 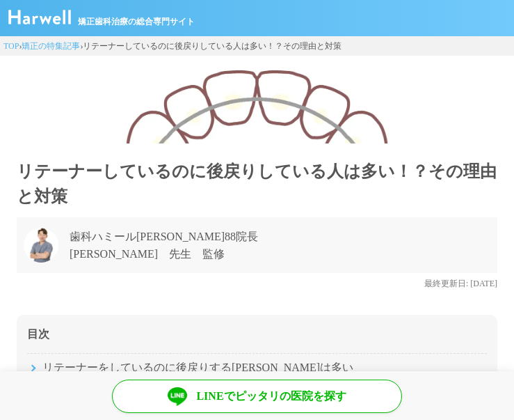 I want to click on a: ハーウェル, so click(x=40, y=20).